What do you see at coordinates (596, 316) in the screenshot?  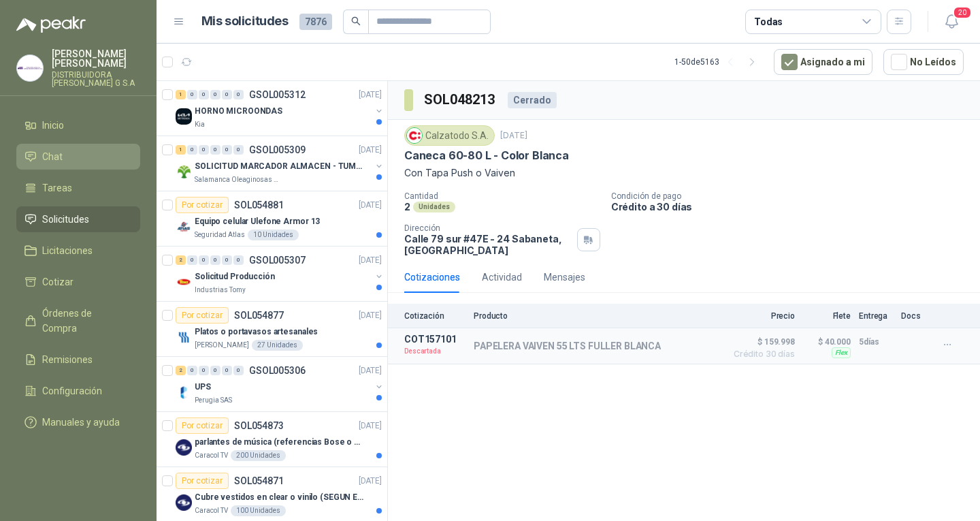 I see `p: Producto` at bounding box center [596, 316].